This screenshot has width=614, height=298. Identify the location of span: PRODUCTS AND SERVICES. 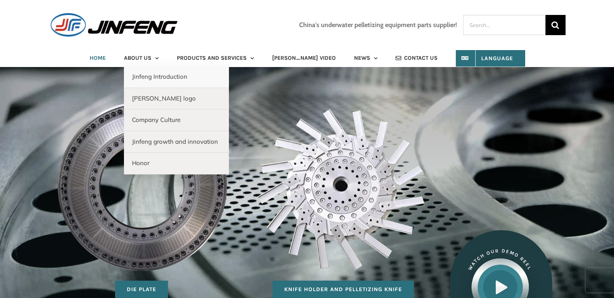
(212, 58).